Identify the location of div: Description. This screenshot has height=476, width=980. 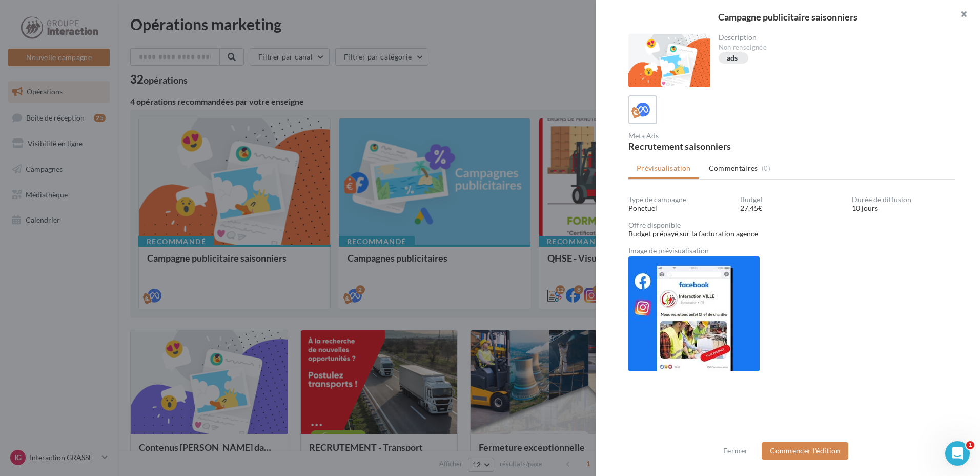
(833, 37).